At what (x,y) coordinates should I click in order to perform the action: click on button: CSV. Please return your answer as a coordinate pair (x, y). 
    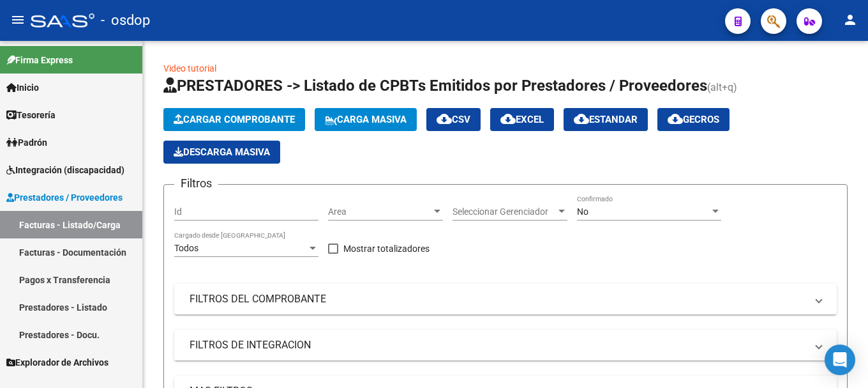
    Looking at the image, I should click on (454, 120).